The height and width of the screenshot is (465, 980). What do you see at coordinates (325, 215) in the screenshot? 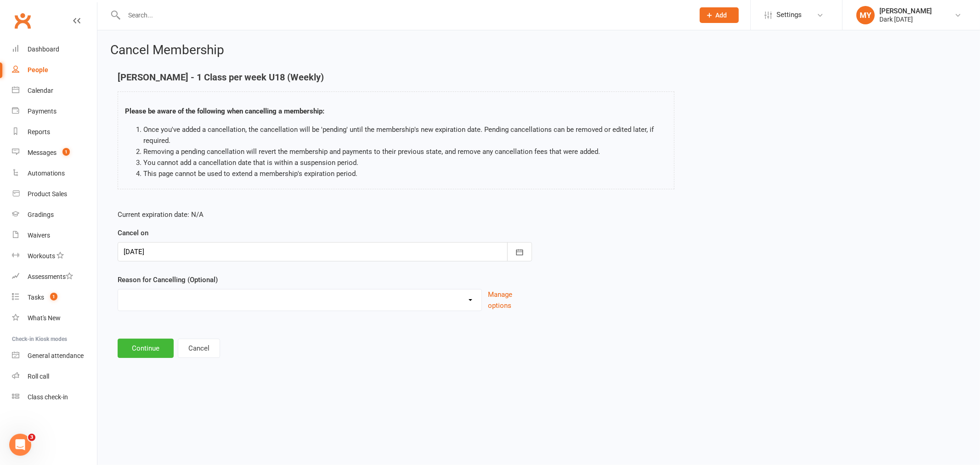
I see `p: Current expiration date: N/A` at bounding box center [325, 215].